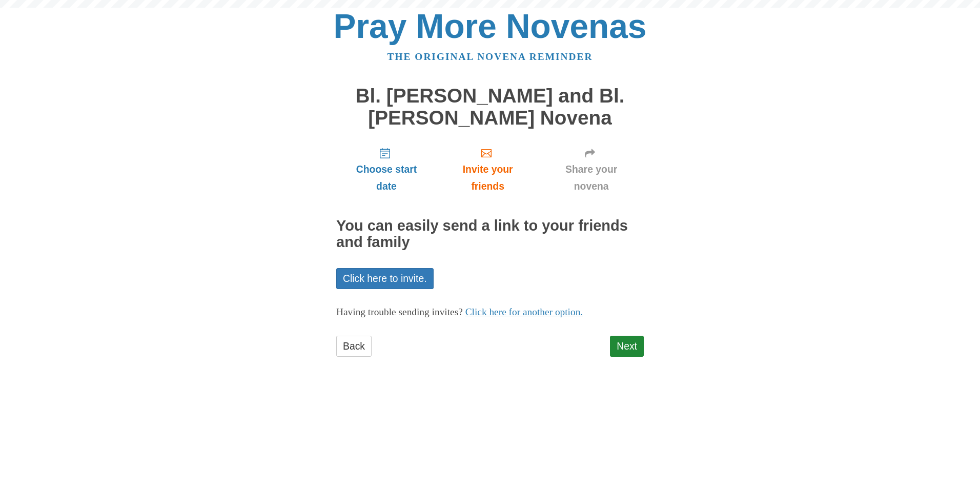 The image size is (980, 489). Describe the element at coordinates (353, 347) in the screenshot. I see `a: Back` at that location.